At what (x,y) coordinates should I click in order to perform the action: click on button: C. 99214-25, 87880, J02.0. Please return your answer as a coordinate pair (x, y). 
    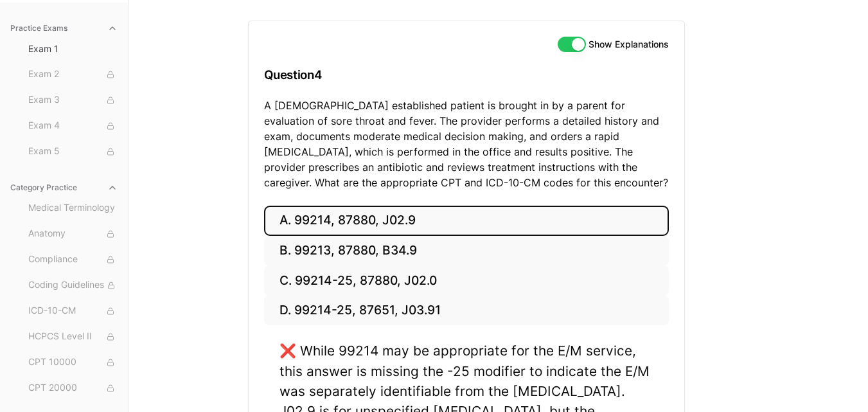
    Looking at the image, I should click on (467, 280).